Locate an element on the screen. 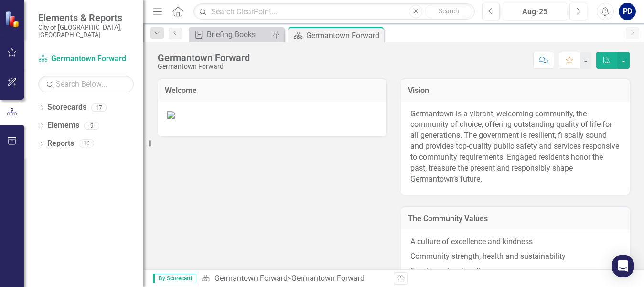  a: Reports is located at coordinates (61, 144).